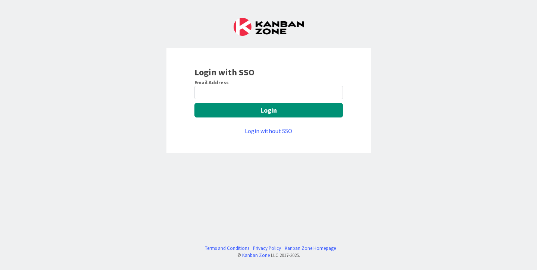  I want to click on a: Kanban Zone Homepage, so click(310, 248).